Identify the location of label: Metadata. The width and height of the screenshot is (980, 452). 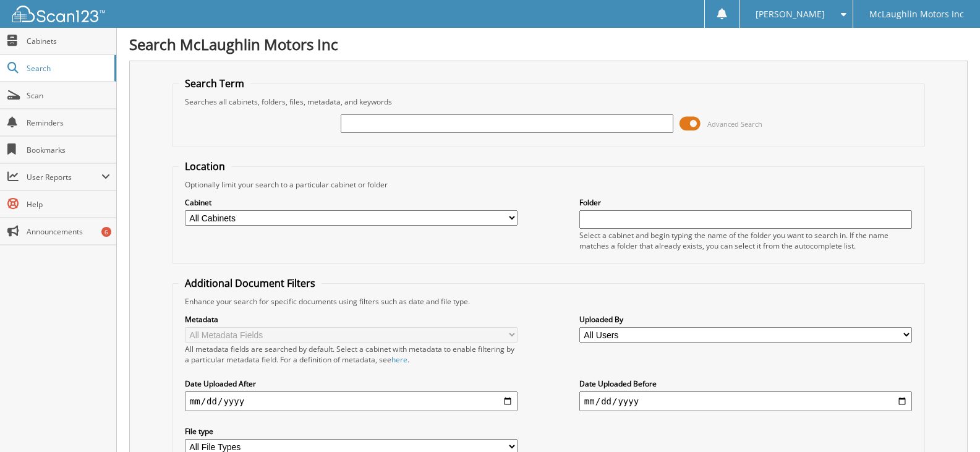
(351, 319).